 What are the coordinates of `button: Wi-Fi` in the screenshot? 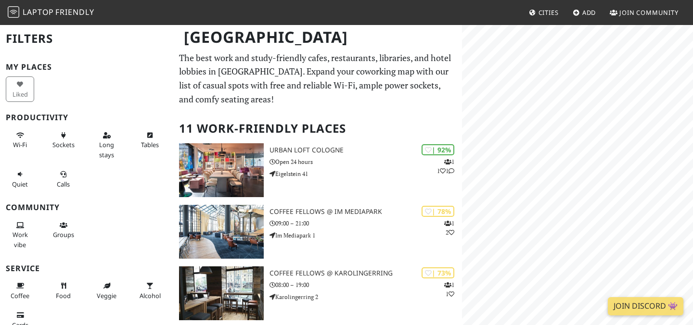 It's located at (20, 140).